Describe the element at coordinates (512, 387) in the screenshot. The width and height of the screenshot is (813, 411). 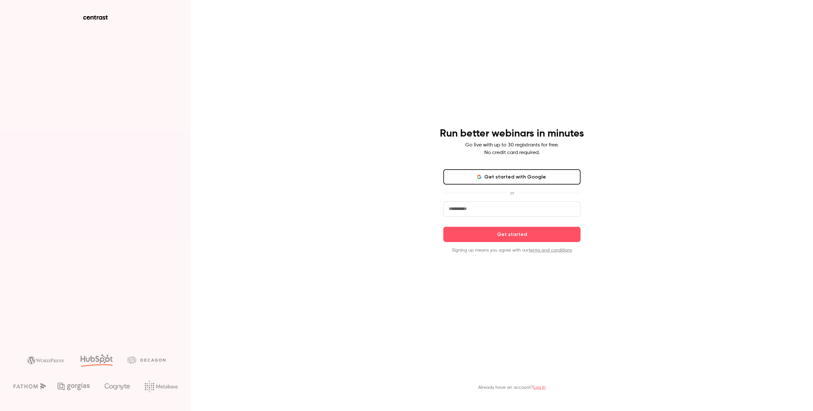
I see `p: Already have an account?` at that location.